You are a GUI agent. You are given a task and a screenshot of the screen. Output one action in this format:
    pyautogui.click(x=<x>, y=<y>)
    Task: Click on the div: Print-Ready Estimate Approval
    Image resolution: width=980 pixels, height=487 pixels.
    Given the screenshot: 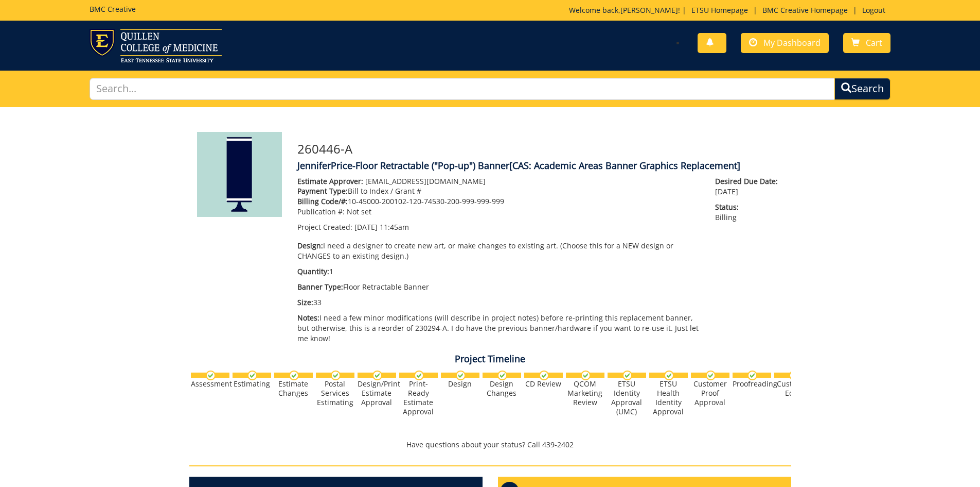 What is the action you would take?
    pyautogui.click(x=418, y=397)
    